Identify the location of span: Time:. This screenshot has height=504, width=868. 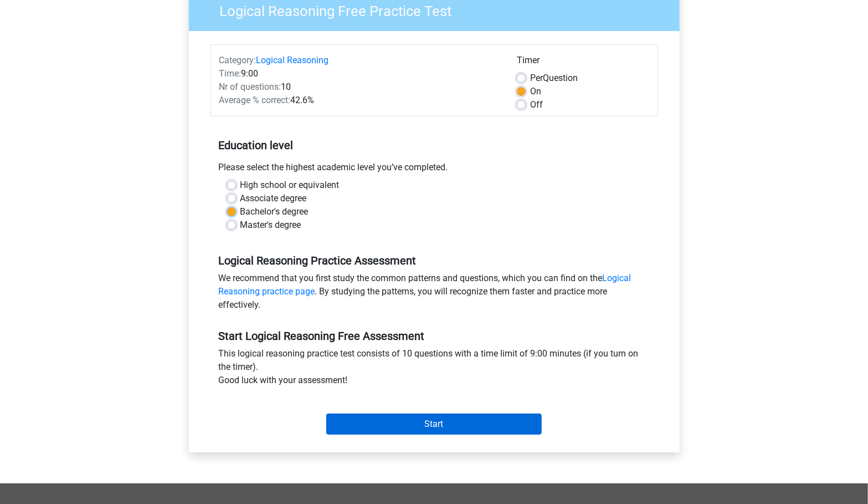
(230, 73).